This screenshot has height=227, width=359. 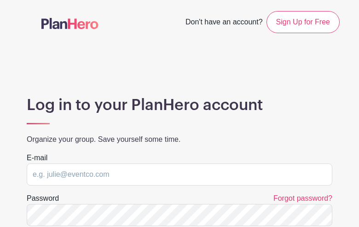 I want to click on span: Don't have an account?, so click(x=224, y=23).